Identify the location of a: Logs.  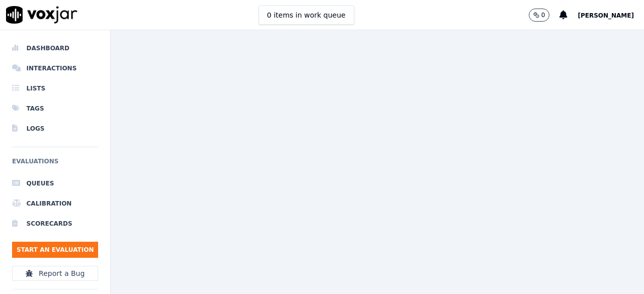
(55, 128).